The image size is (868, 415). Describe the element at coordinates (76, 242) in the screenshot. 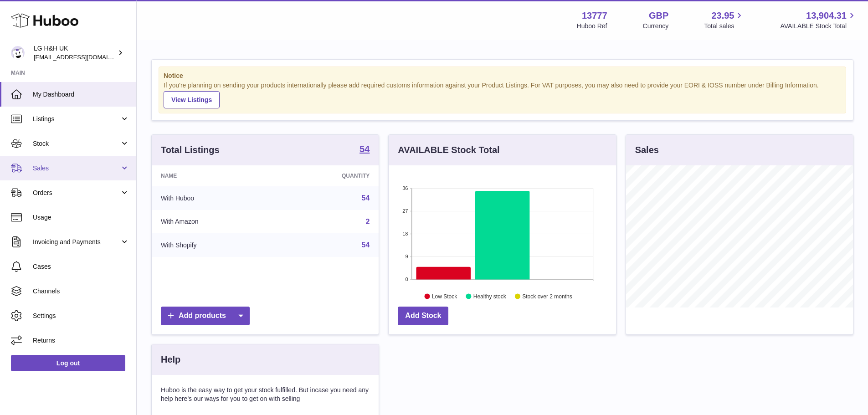

I see `span: Invoicing and Payments` at that location.